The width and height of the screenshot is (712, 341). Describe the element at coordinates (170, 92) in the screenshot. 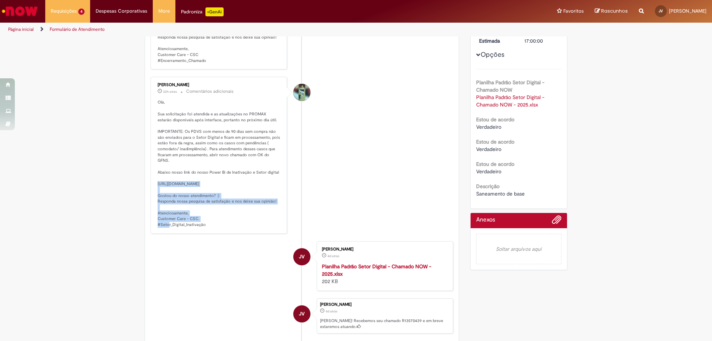

I see `time: 29/09/2025 11:31:38` at that location.